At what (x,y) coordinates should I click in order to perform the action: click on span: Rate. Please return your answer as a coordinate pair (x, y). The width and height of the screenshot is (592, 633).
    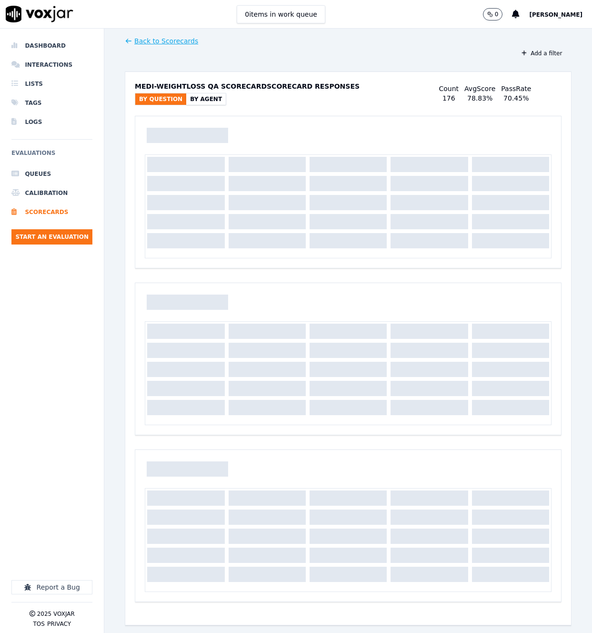
    Looking at the image, I should click on (524, 89).